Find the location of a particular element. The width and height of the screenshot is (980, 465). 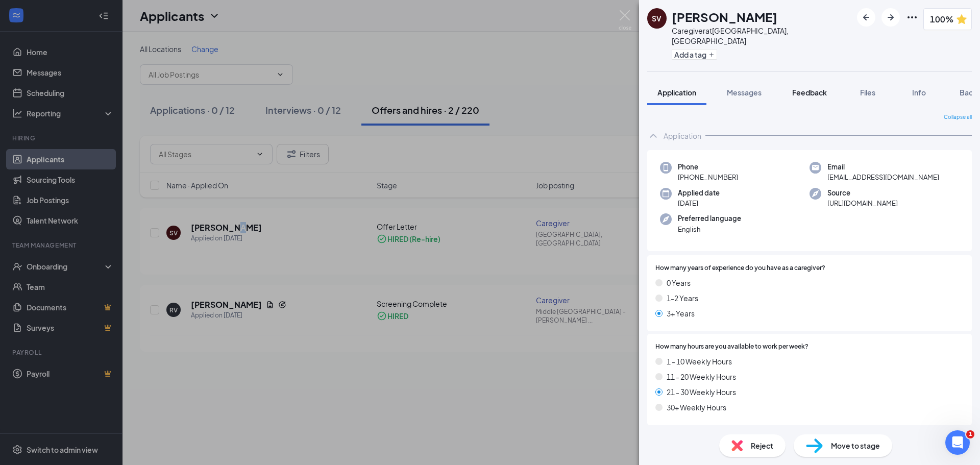

span: Application is located at coordinates (677, 92).